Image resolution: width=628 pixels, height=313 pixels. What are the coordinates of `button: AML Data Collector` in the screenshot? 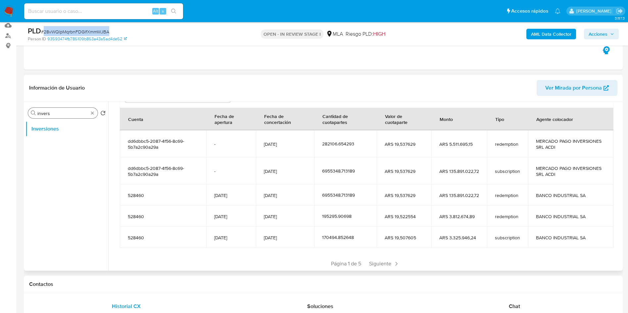 It's located at (551, 34).